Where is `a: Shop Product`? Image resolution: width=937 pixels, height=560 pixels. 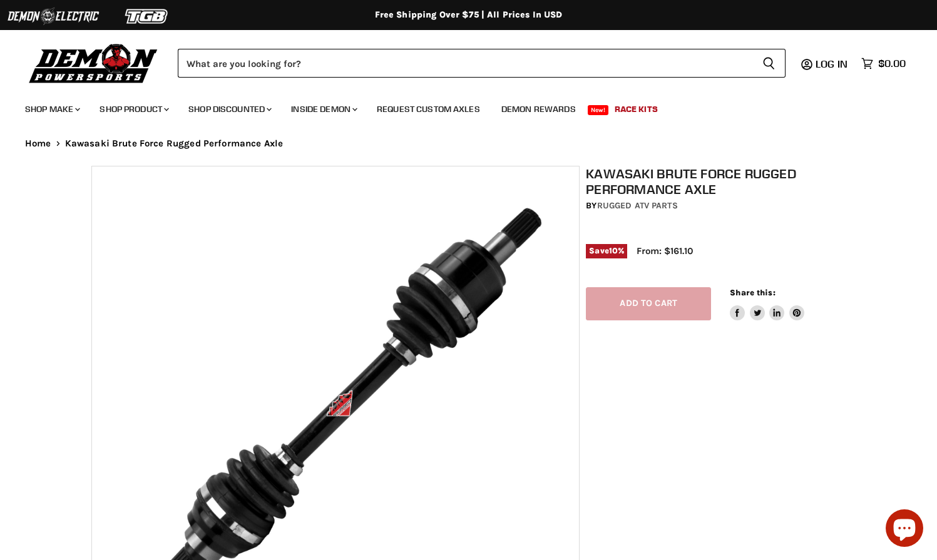 a: Shop Product is located at coordinates (133, 109).